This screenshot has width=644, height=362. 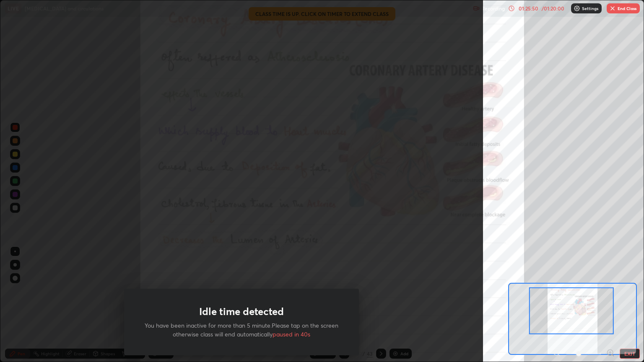 I want to click on div: 01:25:50, so click(x=529, y=9).